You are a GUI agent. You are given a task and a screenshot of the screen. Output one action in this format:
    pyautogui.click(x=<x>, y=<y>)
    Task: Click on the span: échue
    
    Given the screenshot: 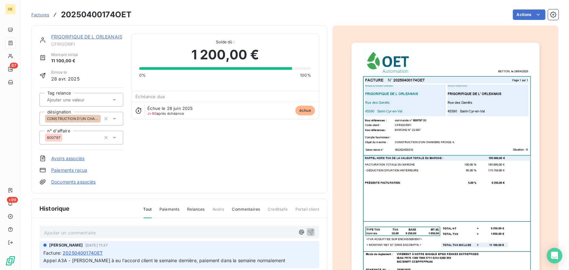 What is the action you would take?
    pyautogui.click(x=305, y=110)
    